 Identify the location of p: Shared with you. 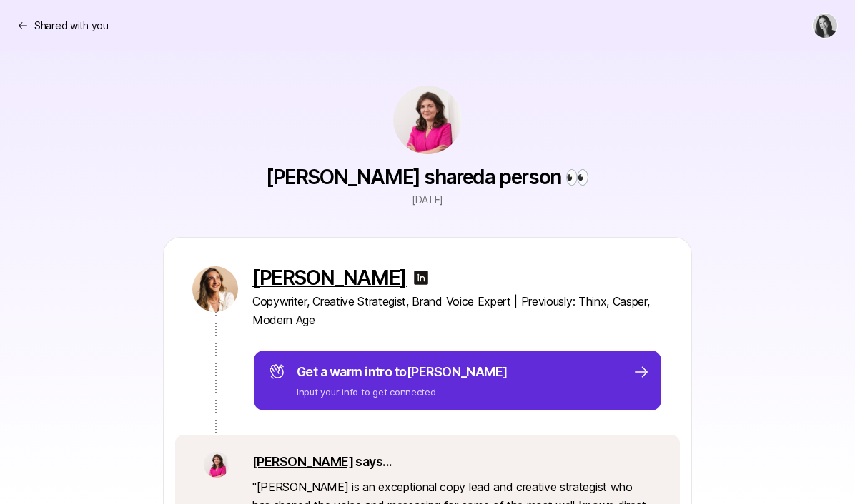
(72, 25).